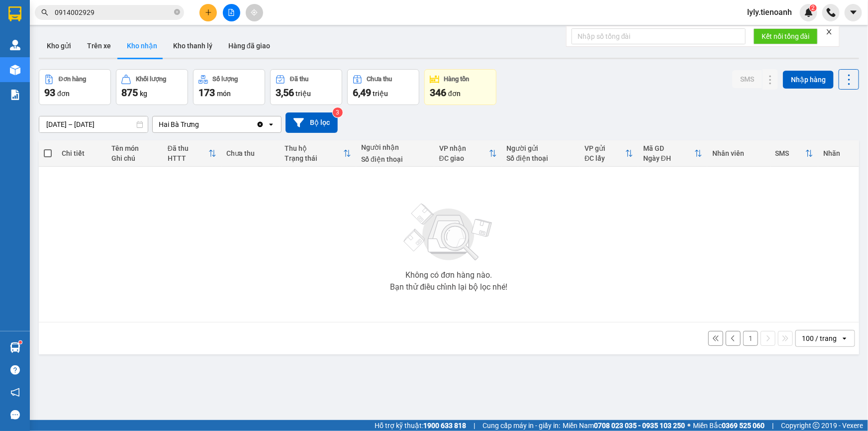 The image size is (868, 431). Describe the element at coordinates (816, 426) in the screenshot. I see `span: copyright` at that location.